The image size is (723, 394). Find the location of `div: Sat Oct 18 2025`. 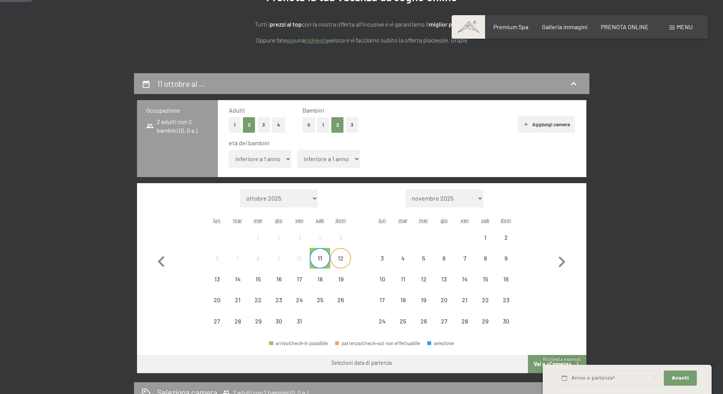

div: Sat Oct 18 2025 is located at coordinates (320, 279).